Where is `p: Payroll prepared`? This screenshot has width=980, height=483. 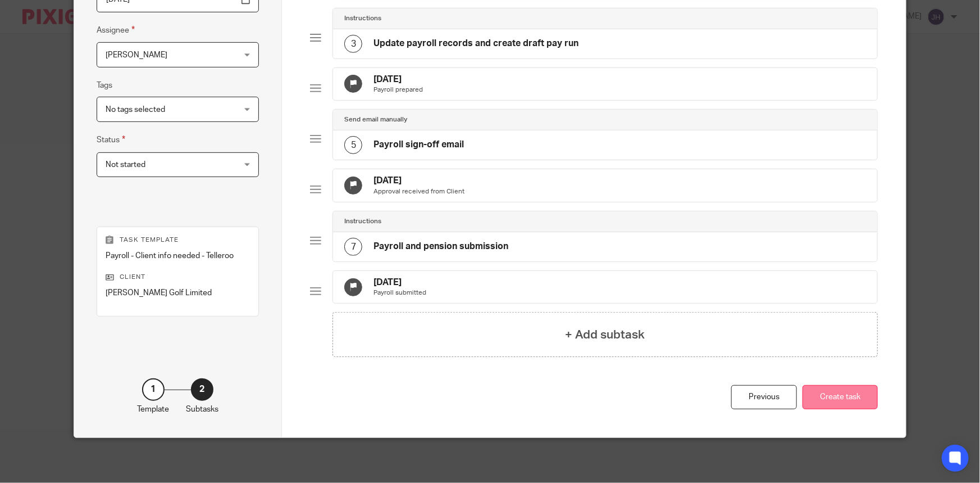
p: Payroll prepared is located at coordinates (398, 90).